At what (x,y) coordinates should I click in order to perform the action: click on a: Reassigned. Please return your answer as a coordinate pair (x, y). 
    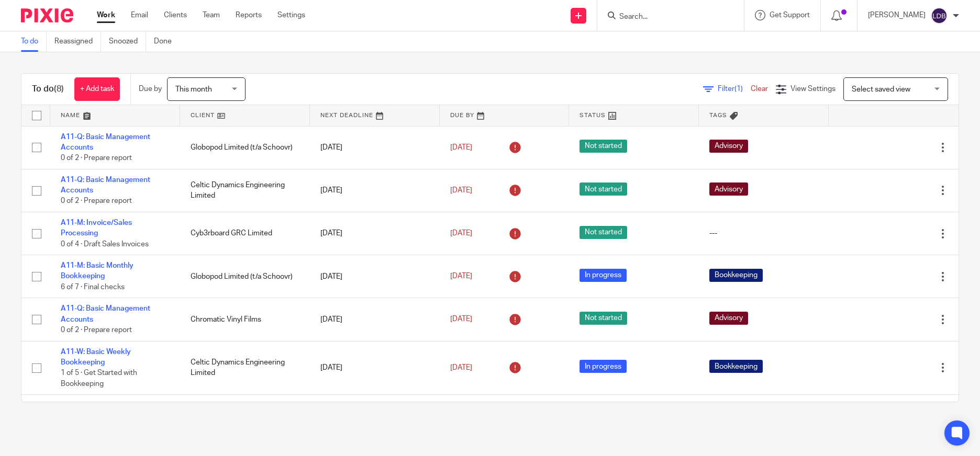
    Looking at the image, I should click on (78, 41).